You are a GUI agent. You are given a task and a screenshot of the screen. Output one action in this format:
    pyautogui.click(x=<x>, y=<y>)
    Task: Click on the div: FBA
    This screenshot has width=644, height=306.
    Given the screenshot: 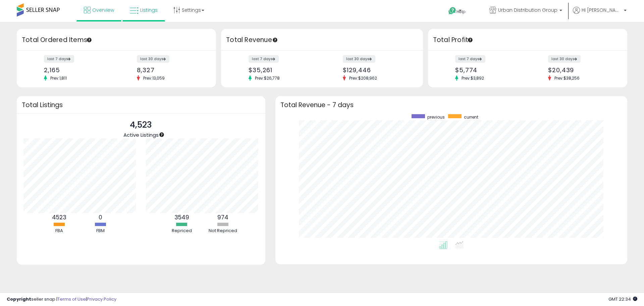 What is the action you would take?
    pyautogui.click(x=59, y=231)
    